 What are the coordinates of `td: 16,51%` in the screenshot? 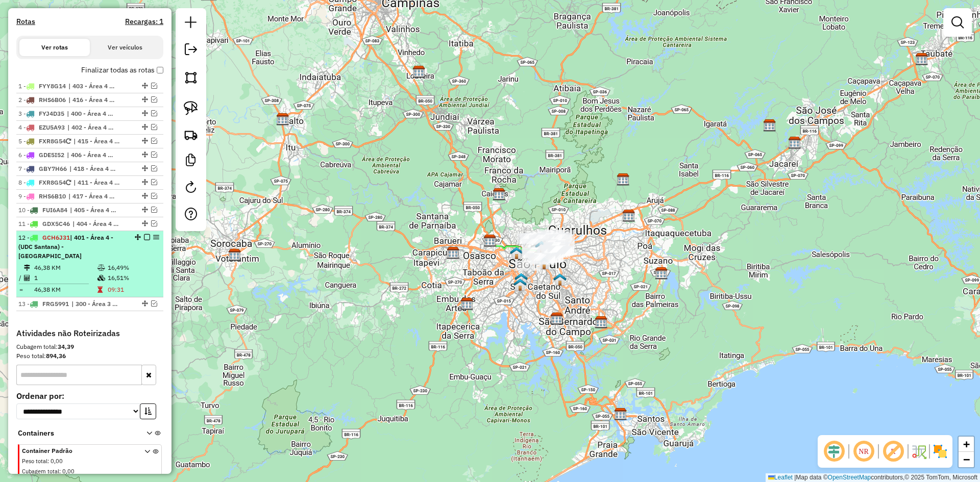 It's located at (133, 278).